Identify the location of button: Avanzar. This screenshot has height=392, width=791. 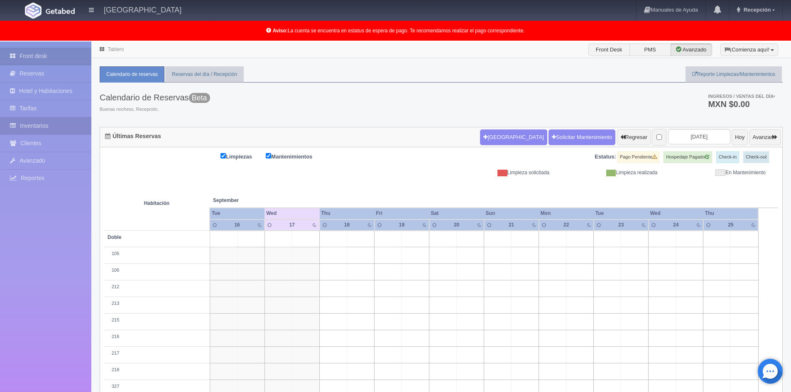
(765, 137).